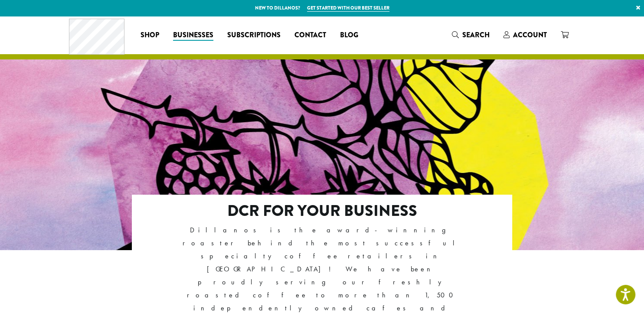 This screenshot has height=313, width=644. Describe the element at coordinates (150, 35) in the screenshot. I see `span: Shop` at that location.